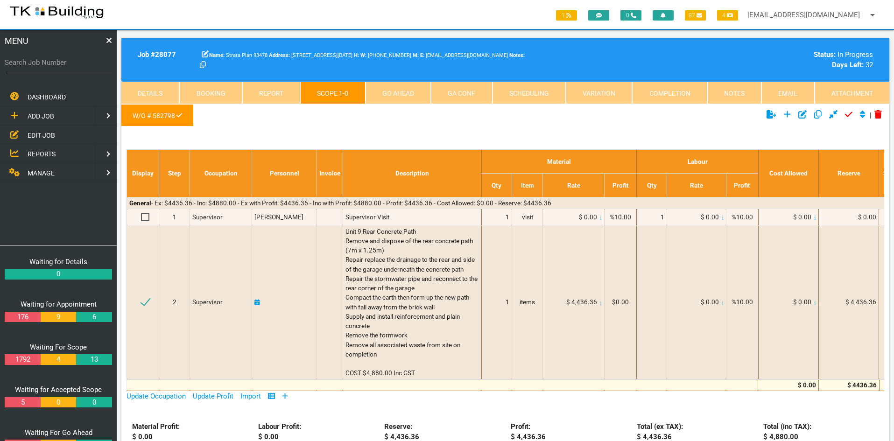  Describe the element at coordinates (734, 93) in the screenshot. I see `a: Notes` at that location.